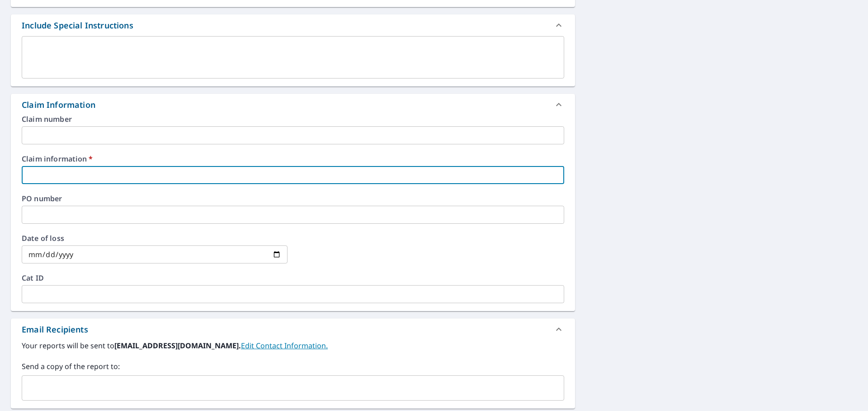  Describe the element at coordinates (293, 345) in the screenshot. I see `label: Your reports will be sent to` at that location.